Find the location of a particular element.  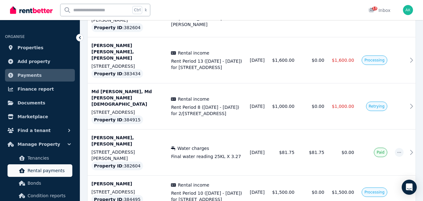

a: Bonds is located at coordinates (40, 183).